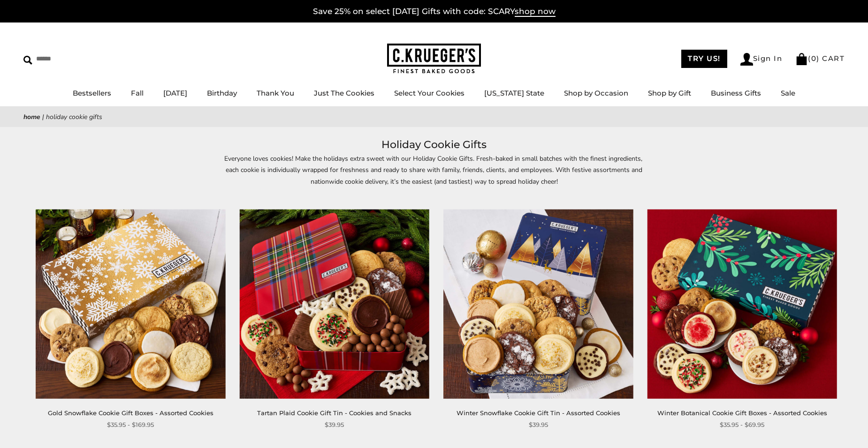 Image resolution: width=868 pixels, height=448 pixels. What do you see at coordinates (137, 93) in the screenshot?
I see `a: Fall` at bounding box center [137, 93].